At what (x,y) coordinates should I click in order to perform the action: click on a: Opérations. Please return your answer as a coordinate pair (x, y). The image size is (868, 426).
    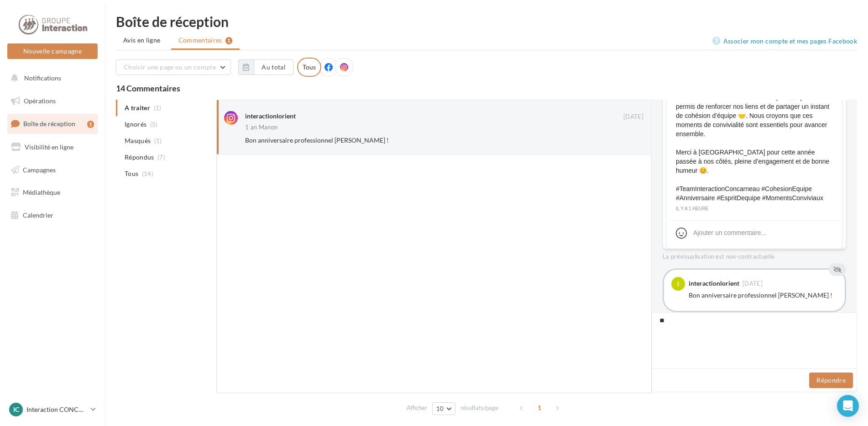
    Looking at the image, I should click on (53, 101).